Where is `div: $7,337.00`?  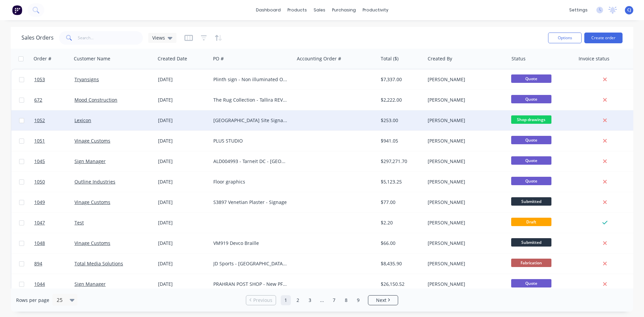 div: $7,337.00 is located at coordinates (400, 80).